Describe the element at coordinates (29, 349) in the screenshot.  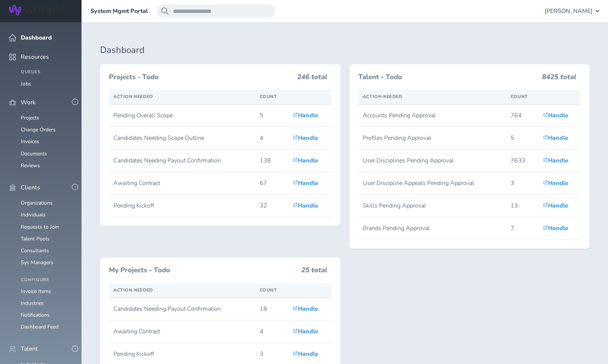
I see `span: Talent` at that location.